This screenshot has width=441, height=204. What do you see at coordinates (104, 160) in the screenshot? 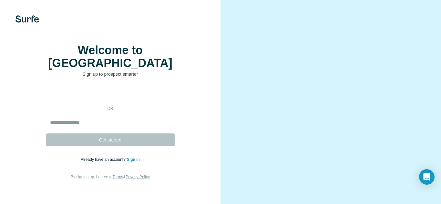
I see `span: Already have an account?` at bounding box center [104, 160].